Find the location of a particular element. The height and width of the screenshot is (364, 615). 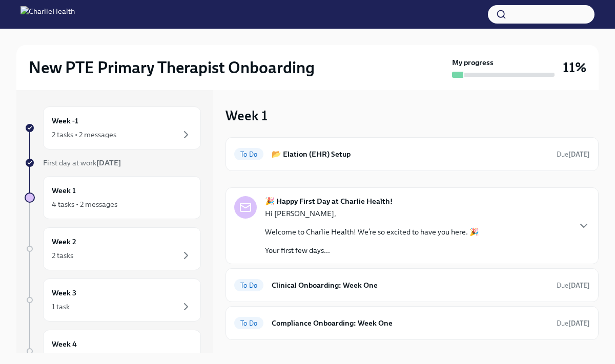

div: 1 task is located at coordinates (60, 307).